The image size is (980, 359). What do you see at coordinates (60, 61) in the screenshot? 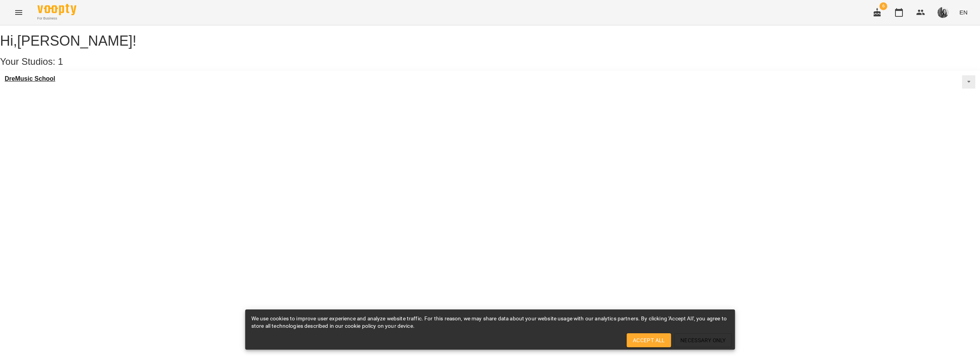
I see `span: 1` at bounding box center [60, 61].